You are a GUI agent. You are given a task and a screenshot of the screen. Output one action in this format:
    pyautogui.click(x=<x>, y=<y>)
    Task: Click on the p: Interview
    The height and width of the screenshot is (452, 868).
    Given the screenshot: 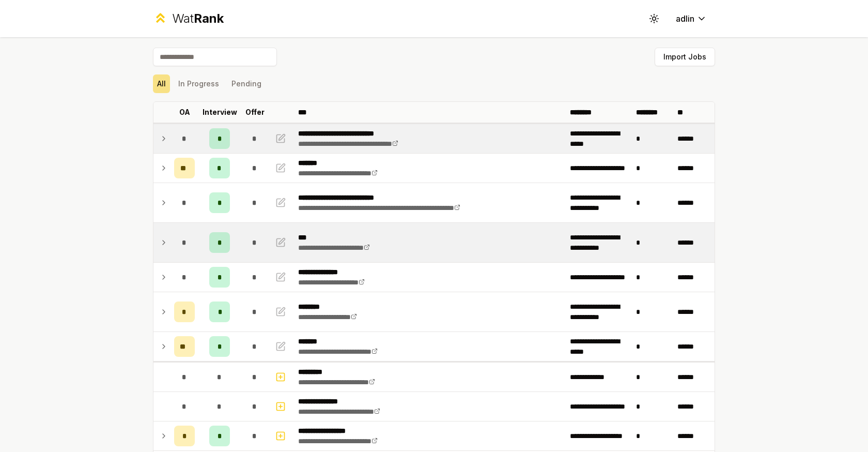 What is the action you would take?
    pyautogui.click(x=220, y=112)
    